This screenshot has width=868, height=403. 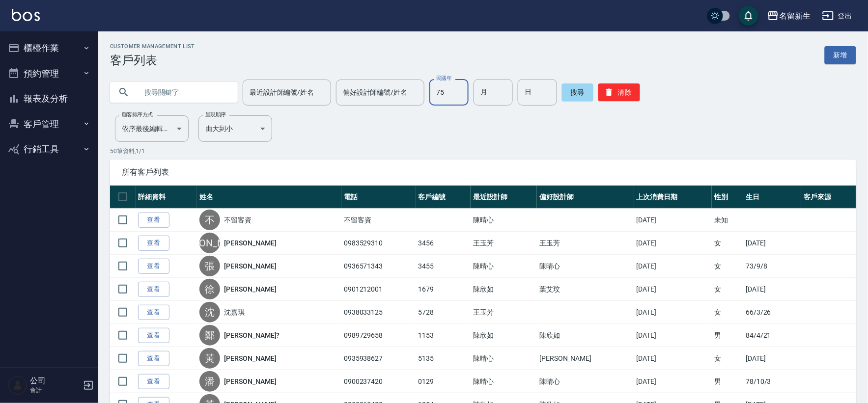 What do you see at coordinates (795, 16) in the screenshot?
I see `div: 名留新生` at bounding box center [795, 16].